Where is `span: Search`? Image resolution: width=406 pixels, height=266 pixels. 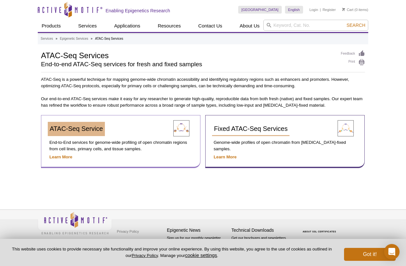
span: Search is located at coordinates (356, 25).